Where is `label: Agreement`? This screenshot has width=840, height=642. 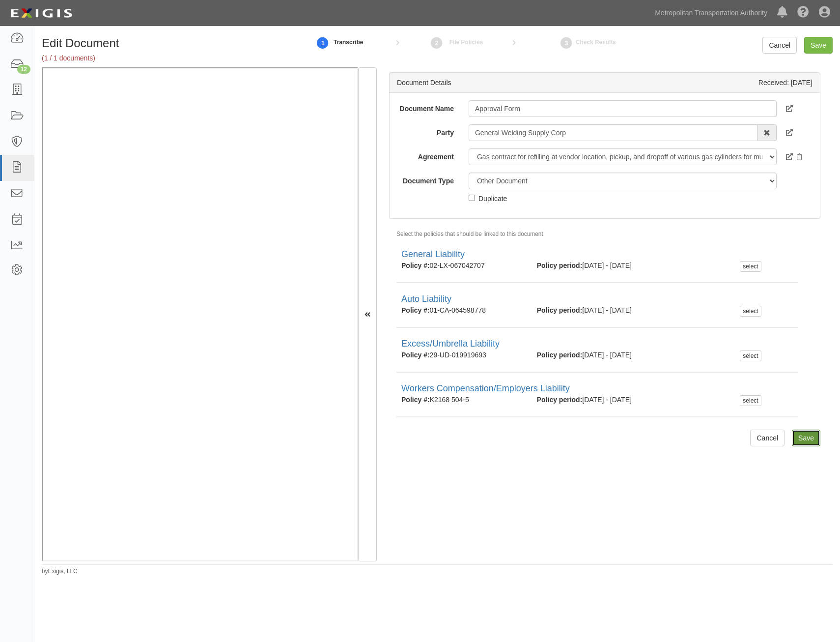 label: Agreement is located at coordinates (425, 155).